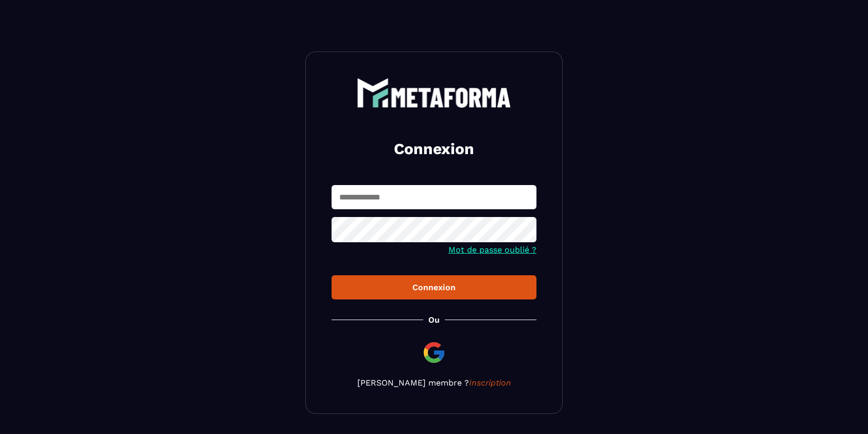  I want to click on button: Connexion, so click(434, 287).